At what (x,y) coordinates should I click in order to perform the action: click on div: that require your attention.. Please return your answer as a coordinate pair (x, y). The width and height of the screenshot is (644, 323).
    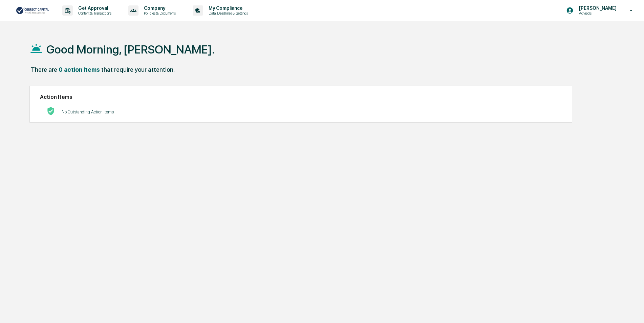
    Looking at the image, I should click on (138, 69).